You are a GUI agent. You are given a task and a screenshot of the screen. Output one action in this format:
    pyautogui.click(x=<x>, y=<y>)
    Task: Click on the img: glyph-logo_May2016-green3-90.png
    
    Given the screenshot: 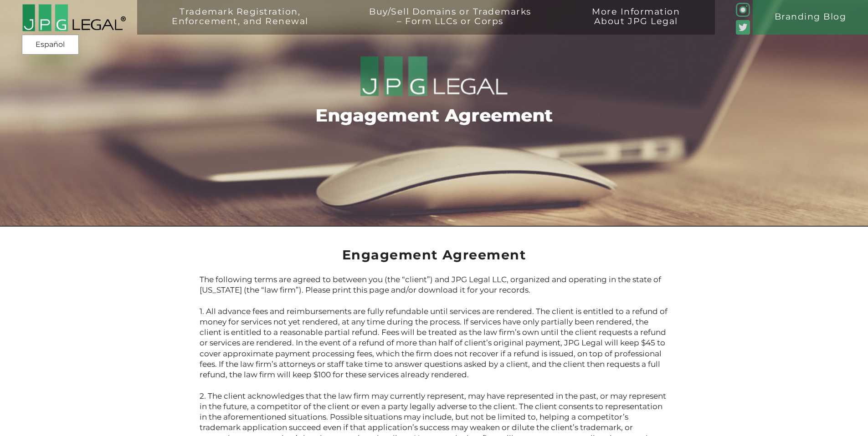 What is the action you would take?
    pyautogui.click(x=743, y=10)
    